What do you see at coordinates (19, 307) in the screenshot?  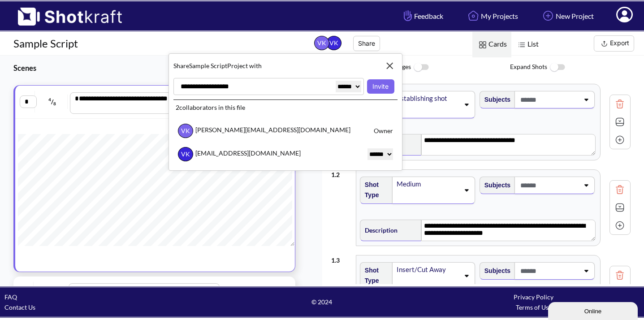 I see `a: Contact Us` at bounding box center [19, 307].